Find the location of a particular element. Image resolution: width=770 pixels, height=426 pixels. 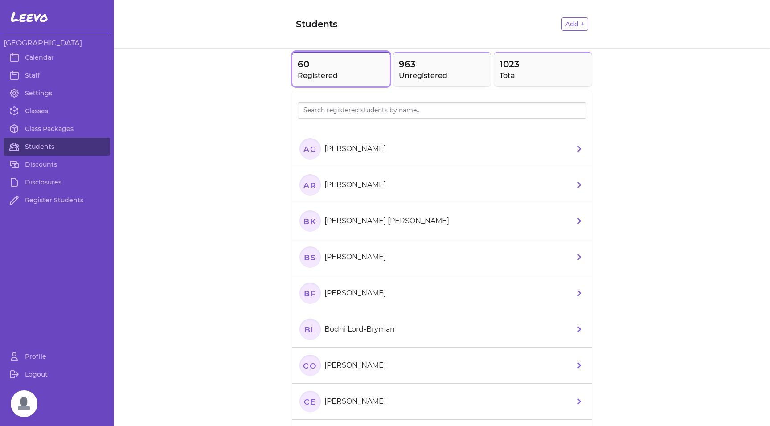

text: BL is located at coordinates (310, 329).